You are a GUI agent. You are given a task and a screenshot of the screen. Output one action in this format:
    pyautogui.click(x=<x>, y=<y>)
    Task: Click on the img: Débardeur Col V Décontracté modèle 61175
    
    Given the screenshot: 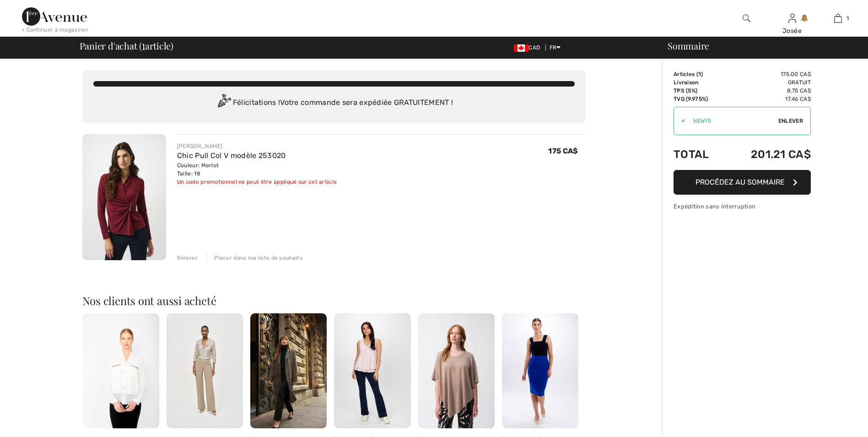 What is the action you would take?
    pyautogui.click(x=372, y=371)
    